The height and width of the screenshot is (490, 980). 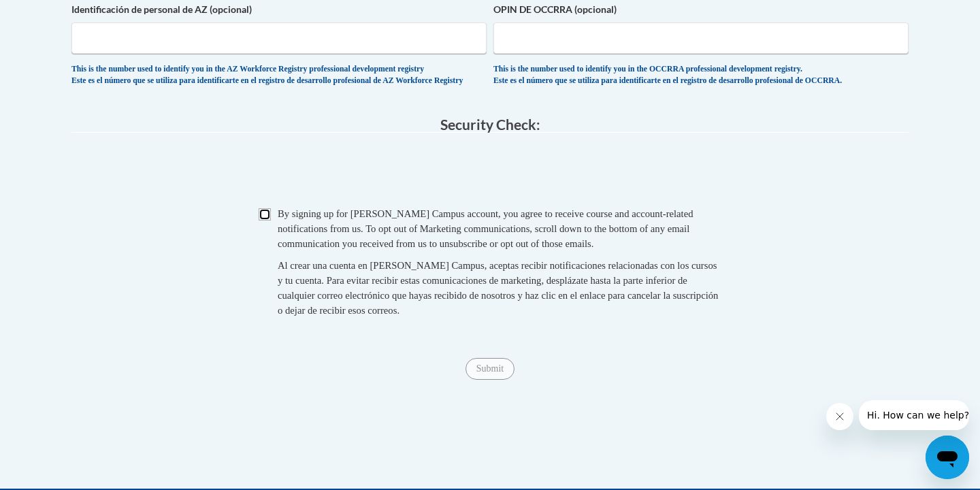 What do you see at coordinates (490, 123) in the screenshot?
I see `span: Security Check:` at bounding box center [490, 123].